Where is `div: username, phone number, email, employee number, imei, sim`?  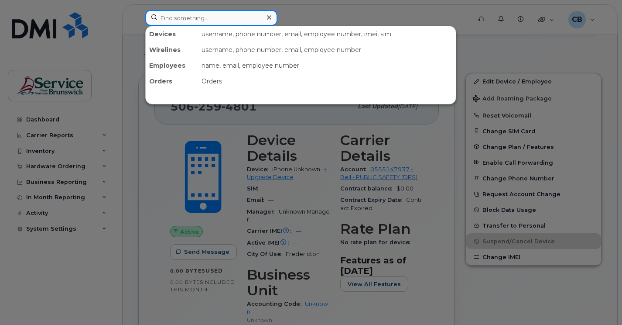 div: username, phone number, email, employee number, imei, sim is located at coordinates (327, 34).